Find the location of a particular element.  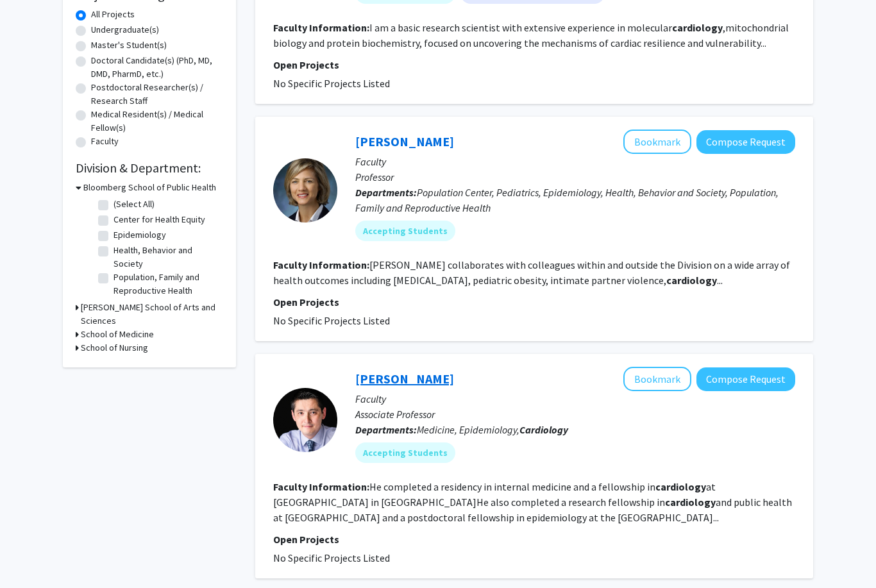

label: All Projects is located at coordinates (113, 14).